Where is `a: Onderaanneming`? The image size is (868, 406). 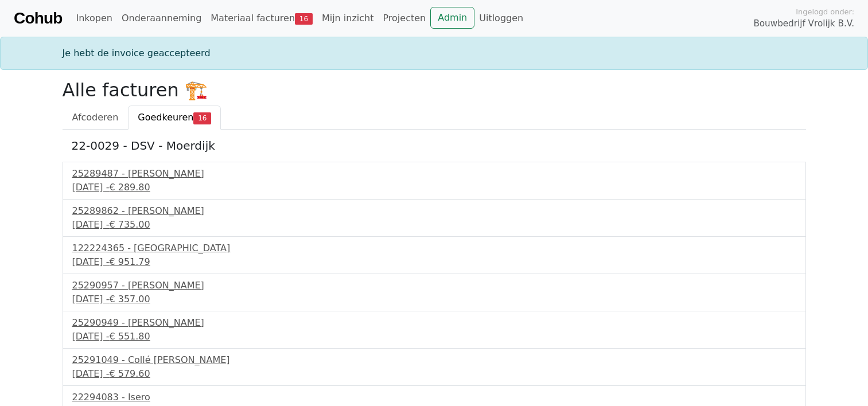
a: Onderaanneming is located at coordinates (161, 18).